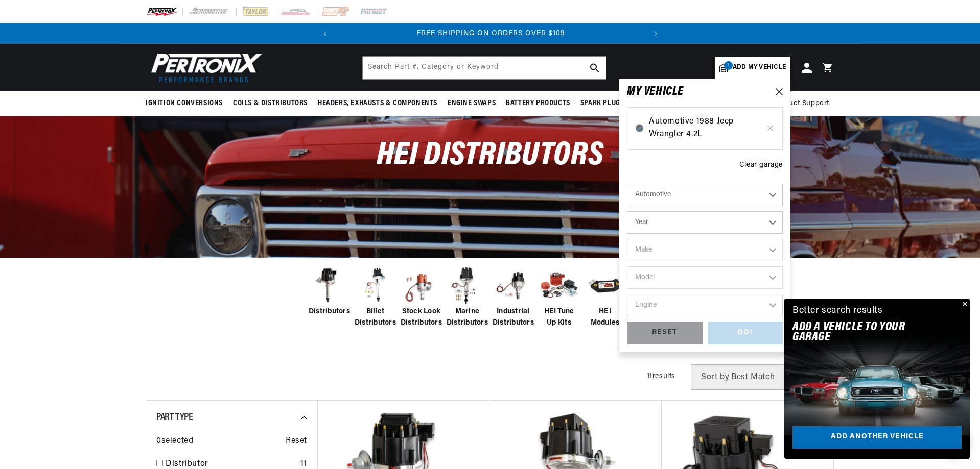 The image size is (980, 469). What do you see at coordinates (612, 103) in the screenshot?
I see `span: Spark Plug Wires` at bounding box center [612, 103].